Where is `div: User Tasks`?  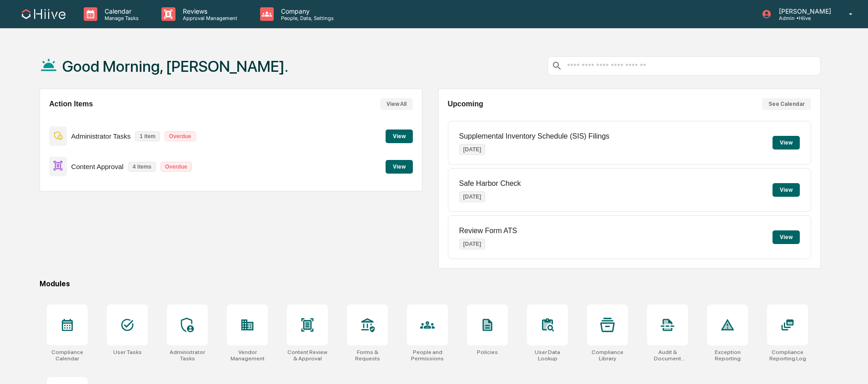
div: User Tasks is located at coordinates (127, 352).